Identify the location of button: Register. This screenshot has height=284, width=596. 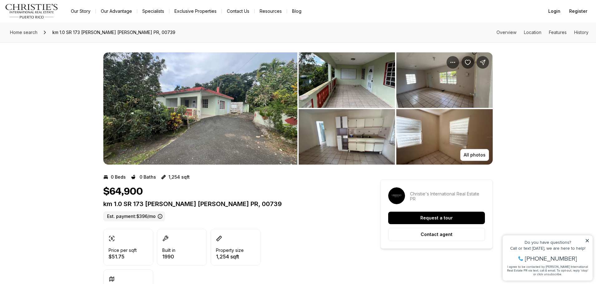
(578, 11).